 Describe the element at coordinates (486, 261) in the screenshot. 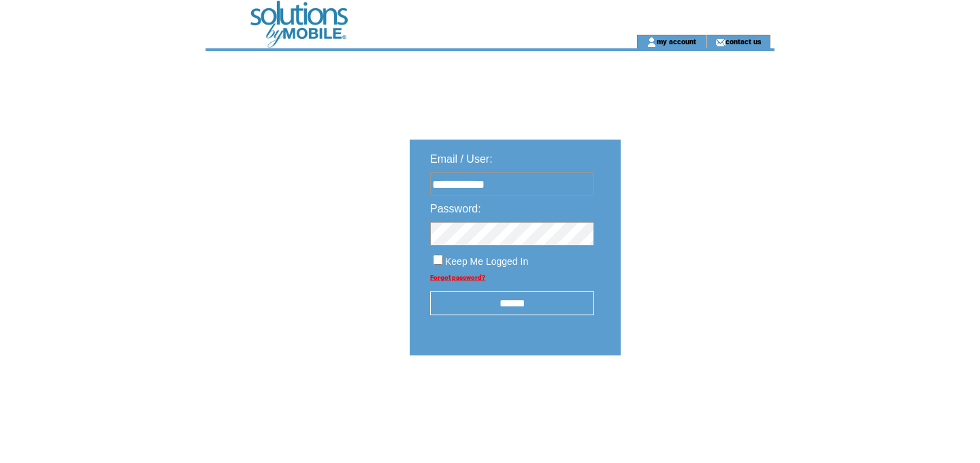

I see `span: Keep Me Logged In` at that location.